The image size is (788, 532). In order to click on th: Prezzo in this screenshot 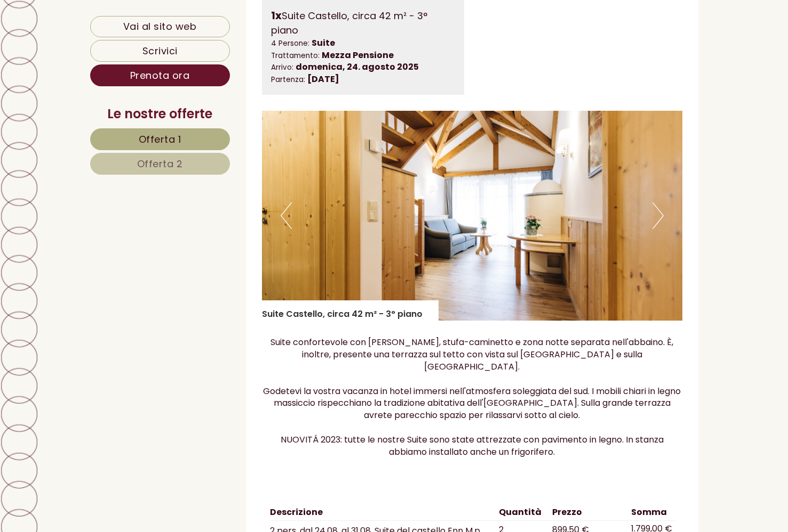, I will do `click(588, 512)`.